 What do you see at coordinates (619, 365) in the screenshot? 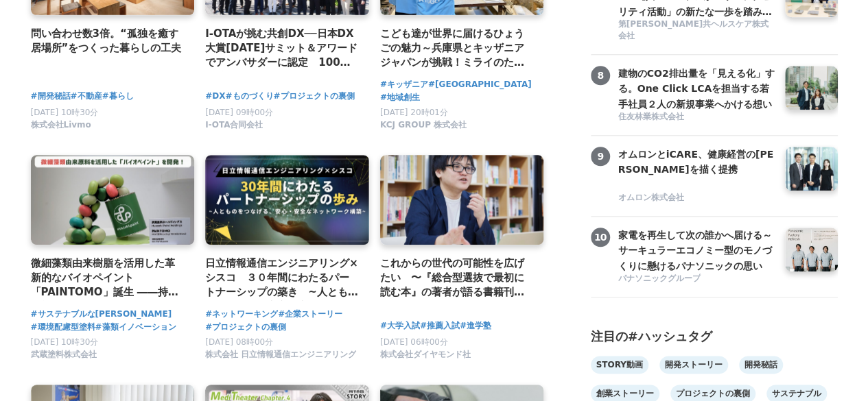
I see `a: STORY動画` at bounding box center [619, 365].